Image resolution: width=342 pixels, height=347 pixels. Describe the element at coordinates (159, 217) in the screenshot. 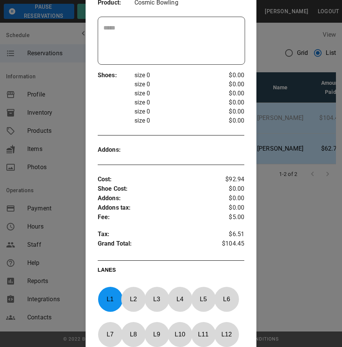

I see `p: Fee :` at that location.